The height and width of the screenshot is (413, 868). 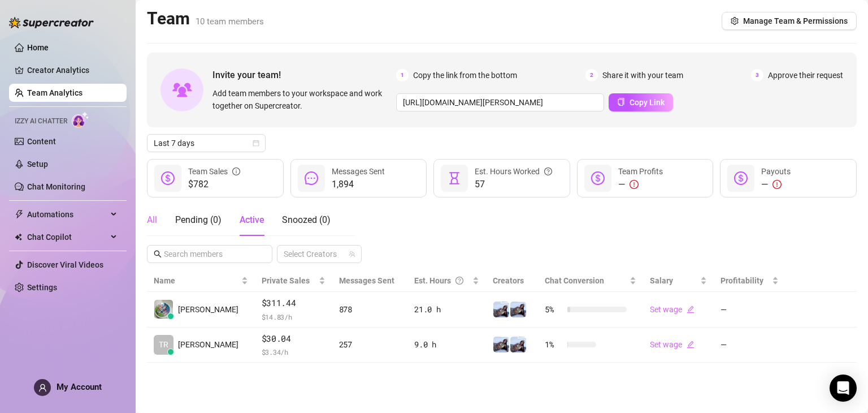 I want to click on button: Copy Link, so click(x=641, y=102).